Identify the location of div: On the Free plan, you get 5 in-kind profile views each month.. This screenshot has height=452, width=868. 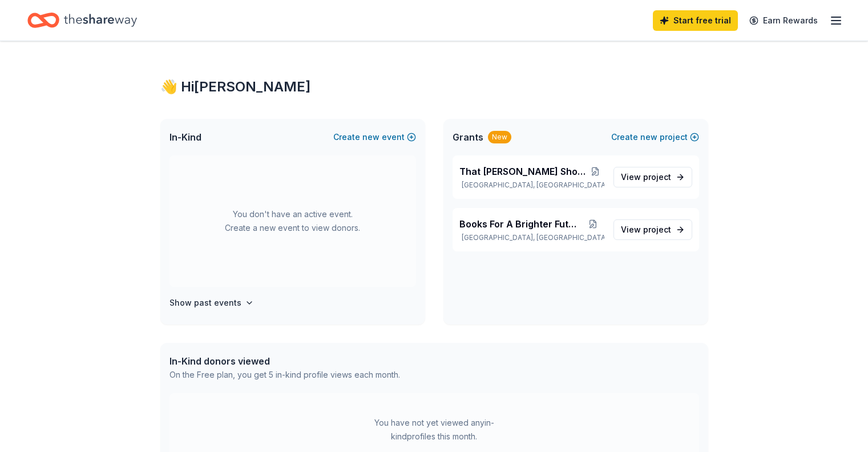
(285, 375).